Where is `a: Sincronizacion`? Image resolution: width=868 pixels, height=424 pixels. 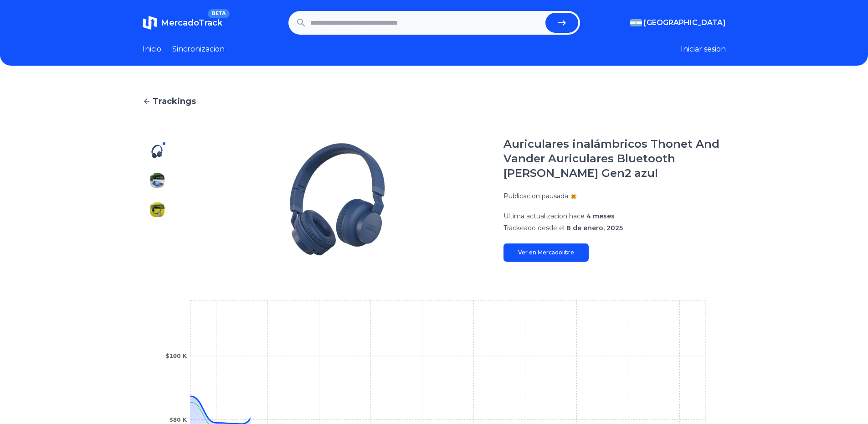
a: Sincronizacion is located at coordinates (198, 50).